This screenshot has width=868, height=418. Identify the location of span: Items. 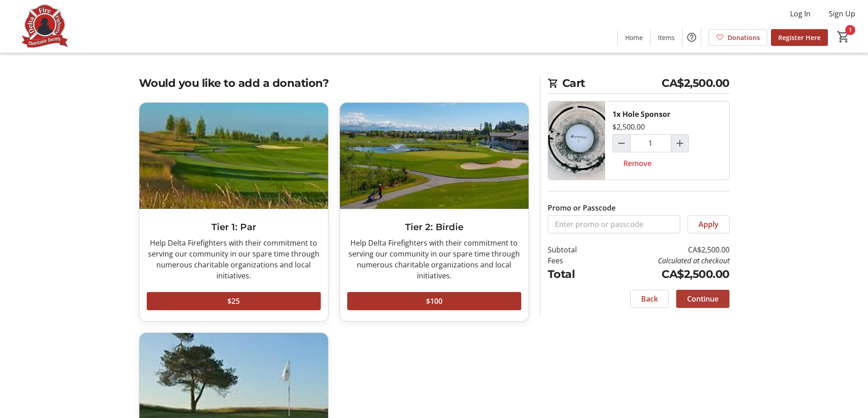
(666, 38).